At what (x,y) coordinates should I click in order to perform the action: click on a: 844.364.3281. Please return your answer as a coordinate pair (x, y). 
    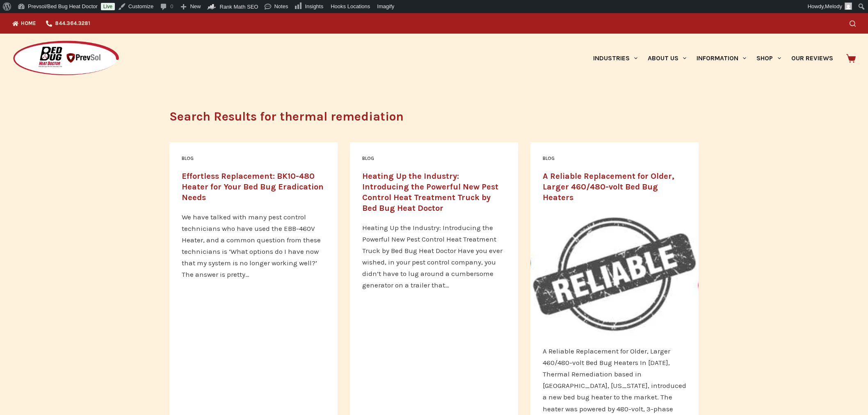
    Looking at the image, I should click on (68, 24).